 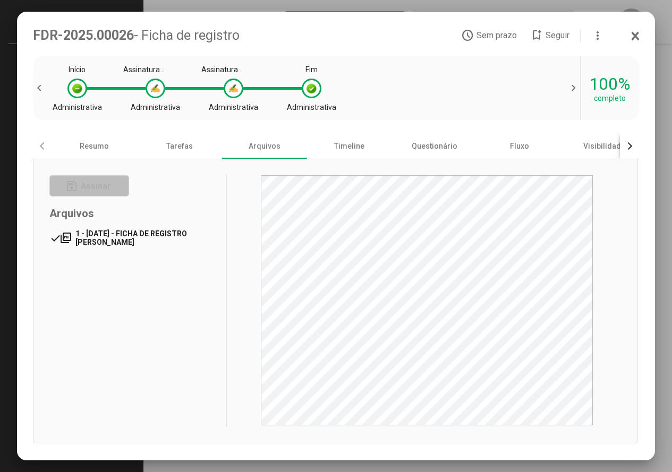 I want to click on span: - Ficha de registro, so click(x=186, y=35).